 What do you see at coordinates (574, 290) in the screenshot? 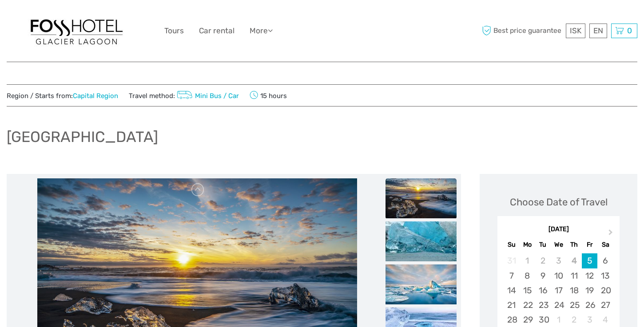
I see `div: Choose Thursday, September 18th, 2025` at bounding box center [574, 290].